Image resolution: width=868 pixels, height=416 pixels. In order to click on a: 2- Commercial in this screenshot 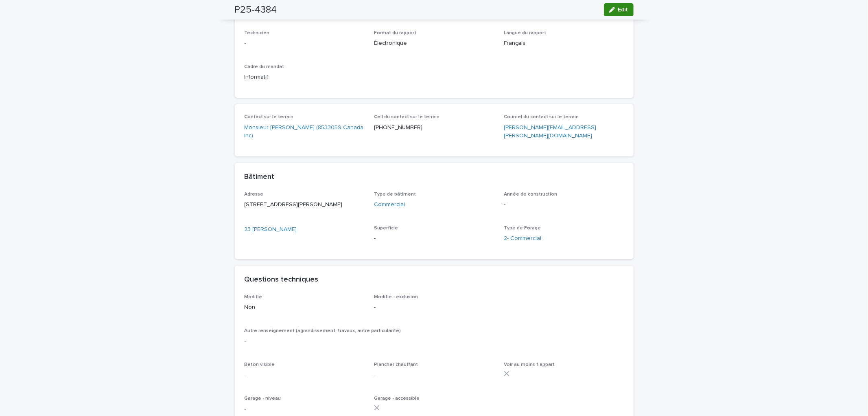, I will do `click(523, 238)`.